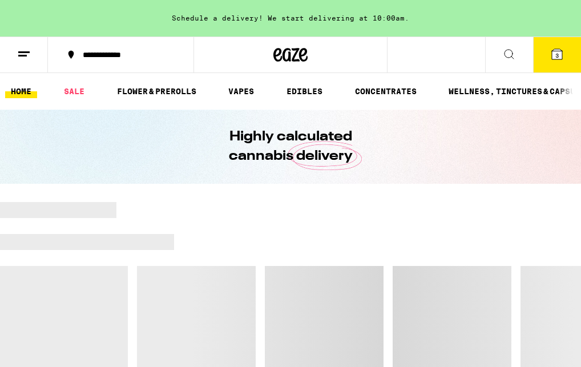 The height and width of the screenshot is (367, 581). What do you see at coordinates (241, 91) in the screenshot?
I see `a: VAPES` at bounding box center [241, 91].